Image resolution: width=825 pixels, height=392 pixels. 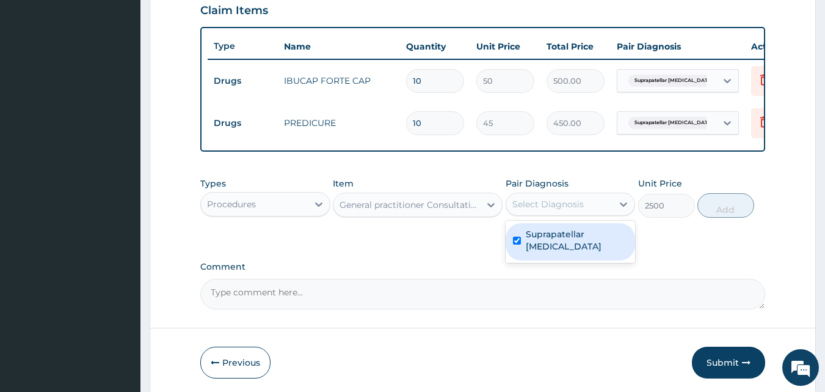 What do you see at coordinates (505, 46) in the screenshot?
I see `th: Unit Price` at bounding box center [505, 46].